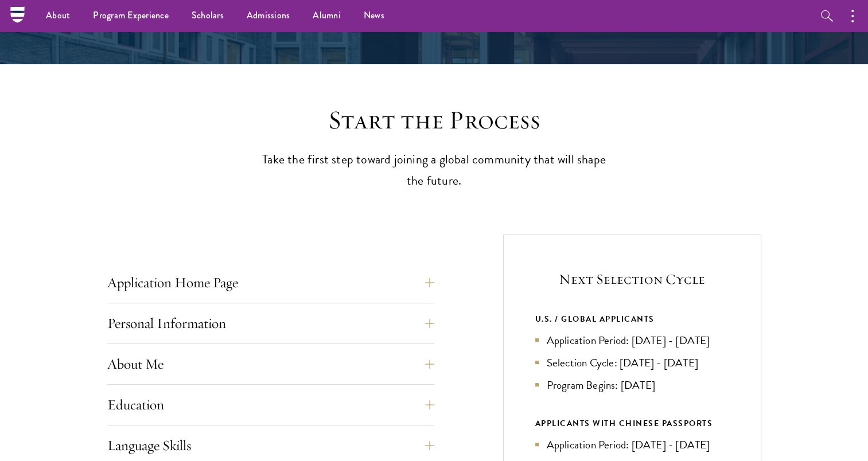  What do you see at coordinates (271, 283) in the screenshot?
I see `button: Application Home Page` at bounding box center [271, 283].